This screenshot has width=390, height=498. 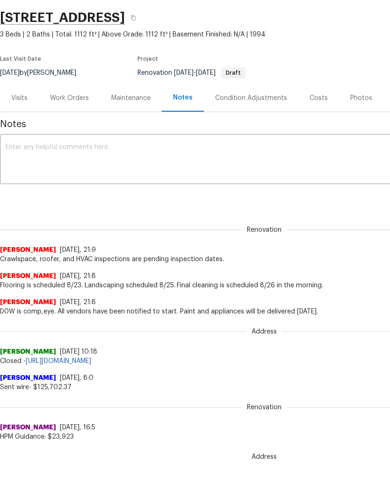 I want to click on span: Project, so click(x=148, y=59).